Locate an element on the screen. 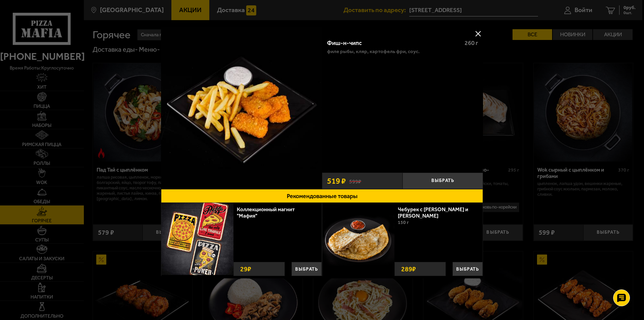 Image resolution: width=644 pixels, height=320 pixels. button: Рекомендованные товары is located at coordinates (322, 196).